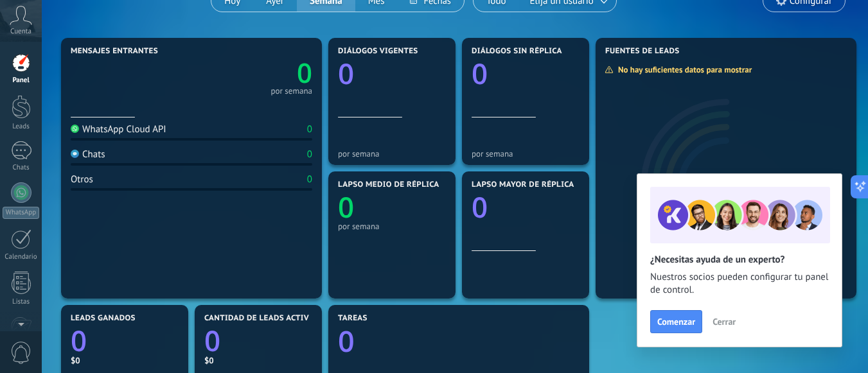  I want to click on img: WhatsApp Cloud API, so click(74, 128).